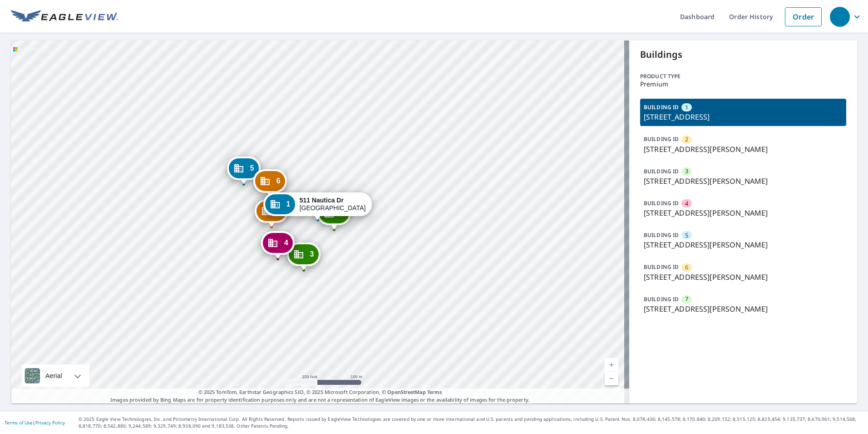  What do you see at coordinates (612, 378) in the screenshot?
I see `a: Current Level 17, Zoom Out` at bounding box center [612, 378].